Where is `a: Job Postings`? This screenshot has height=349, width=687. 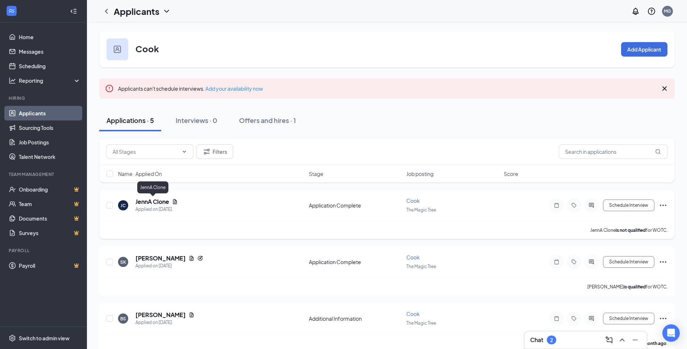 a: Job Postings is located at coordinates (50, 142).